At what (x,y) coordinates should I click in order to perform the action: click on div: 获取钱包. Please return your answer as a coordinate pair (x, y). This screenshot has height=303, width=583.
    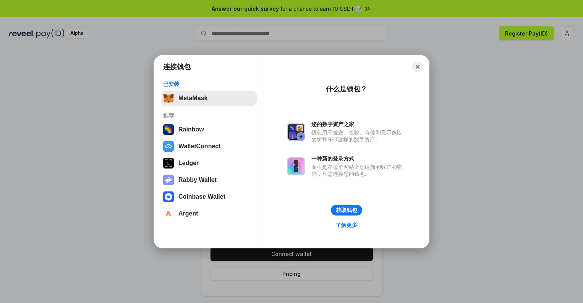
    Looking at the image, I should click on (346, 210).